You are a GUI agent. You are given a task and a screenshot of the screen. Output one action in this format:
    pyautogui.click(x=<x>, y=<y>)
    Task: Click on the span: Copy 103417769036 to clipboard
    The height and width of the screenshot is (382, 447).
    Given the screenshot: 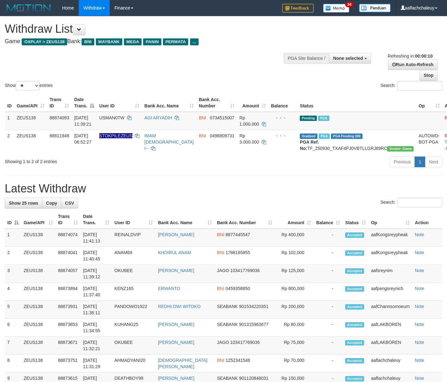 What is the action you would take?
    pyautogui.click(x=244, y=271)
    